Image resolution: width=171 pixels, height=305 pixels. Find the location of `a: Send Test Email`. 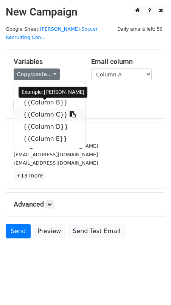

a: Send Test Email is located at coordinates (96, 231).